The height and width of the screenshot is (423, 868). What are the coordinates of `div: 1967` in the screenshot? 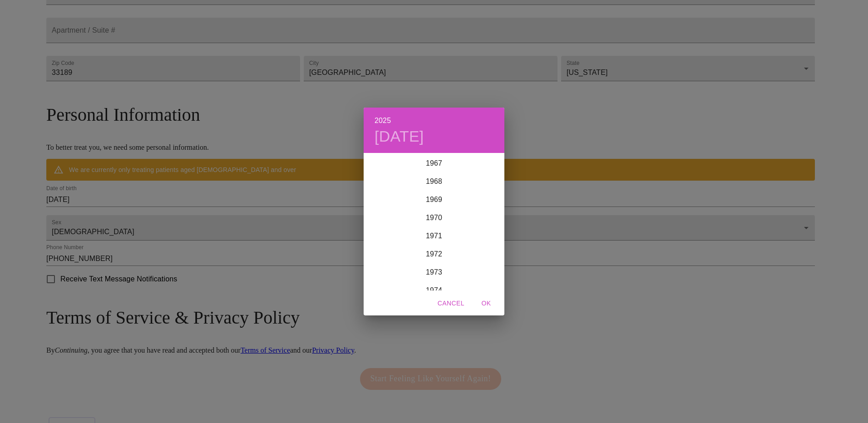 It's located at (434, 163).